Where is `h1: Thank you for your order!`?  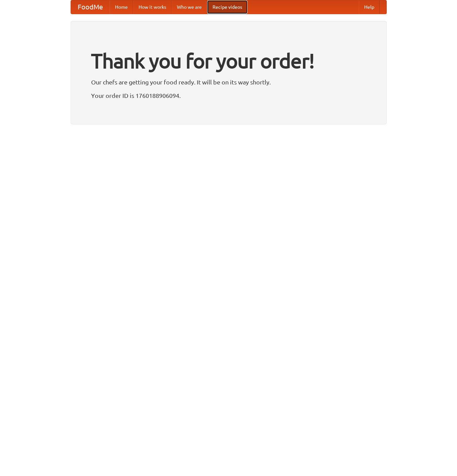 h1: Thank you for your order! is located at coordinates (228, 61).